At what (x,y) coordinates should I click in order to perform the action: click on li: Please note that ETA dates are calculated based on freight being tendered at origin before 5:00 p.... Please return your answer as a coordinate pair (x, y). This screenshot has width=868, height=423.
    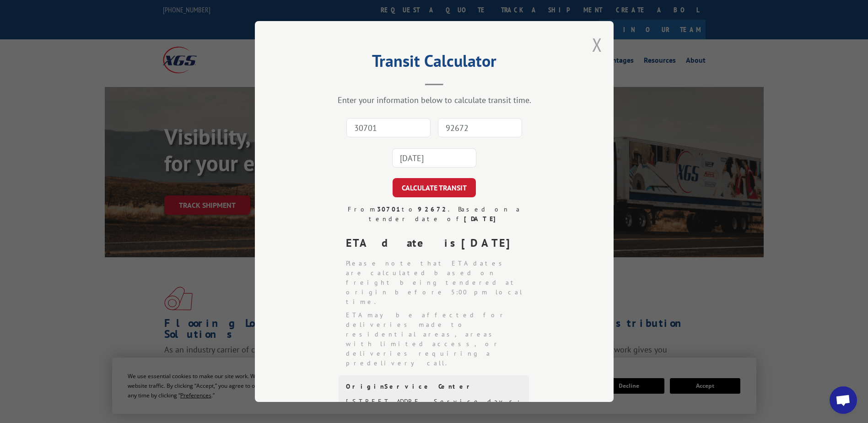
    Looking at the image, I should click on (438, 282).